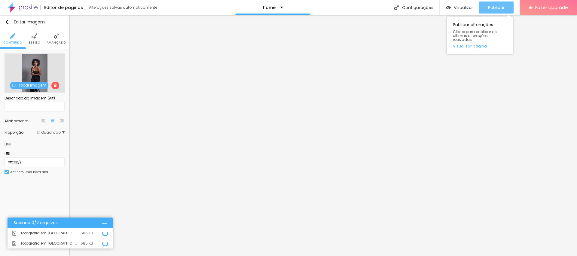  What do you see at coordinates (35, 98) in the screenshot?
I see `div: Descrição da imagem (Alt)` at bounding box center [35, 98].